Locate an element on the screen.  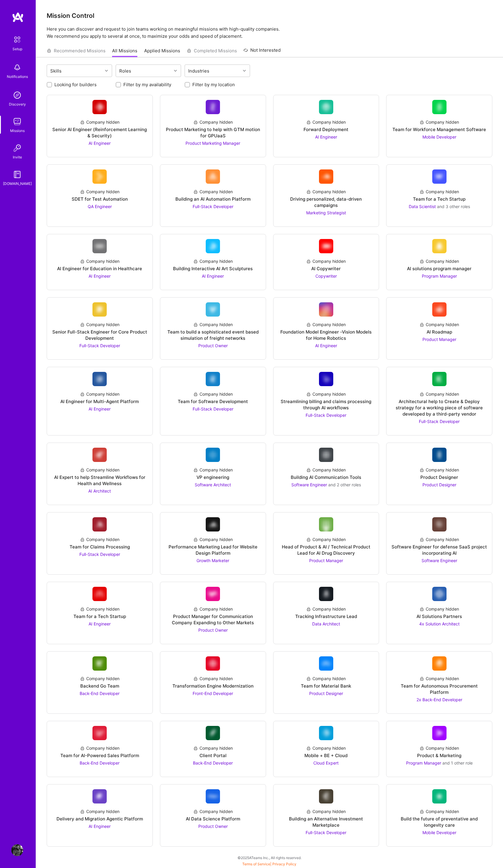
div: Team for Claims Processing is located at coordinates (100, 547).